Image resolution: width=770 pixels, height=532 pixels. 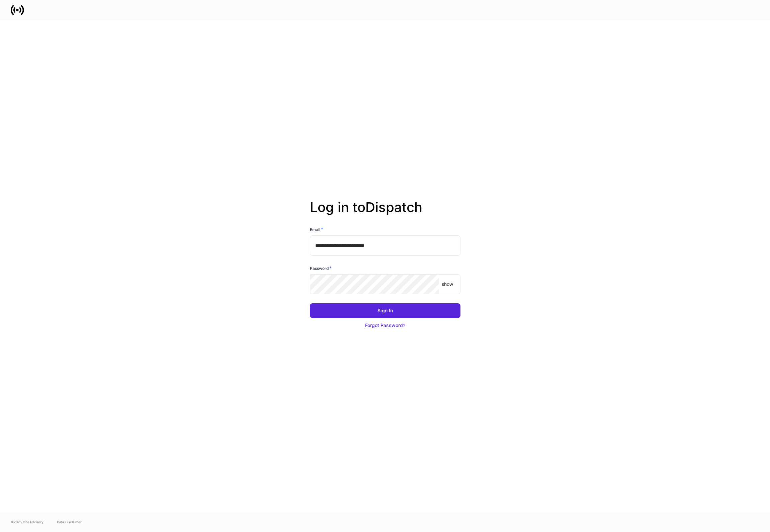 What do you see at coordinates (385, 311) in the screenshot?
I see `button: Sign In` at bounding box center [385, 311].